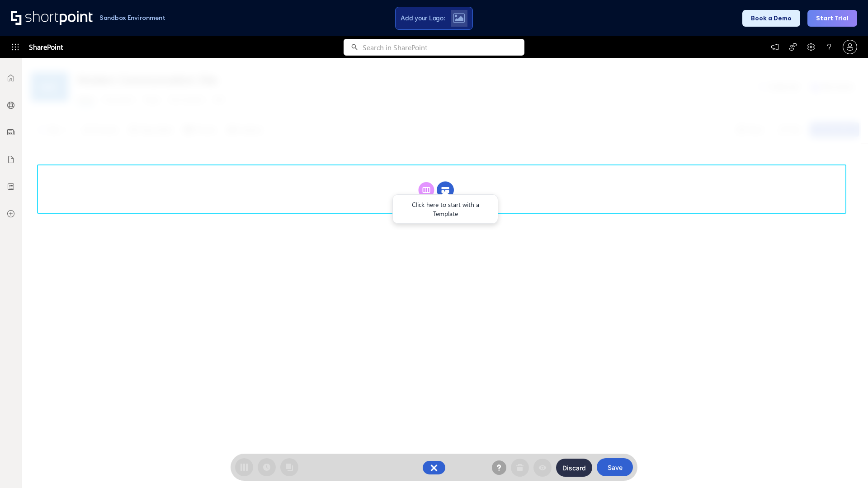 This screenshot has height=488, width=868. I want to click on h1: Sandbox Environment, so click(133, 17).